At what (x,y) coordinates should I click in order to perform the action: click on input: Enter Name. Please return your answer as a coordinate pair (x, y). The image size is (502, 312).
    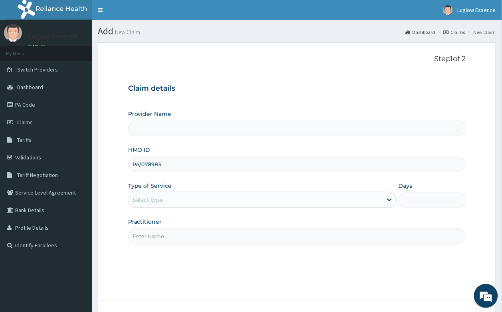
    Looking at the image, I should click on (297, 236).